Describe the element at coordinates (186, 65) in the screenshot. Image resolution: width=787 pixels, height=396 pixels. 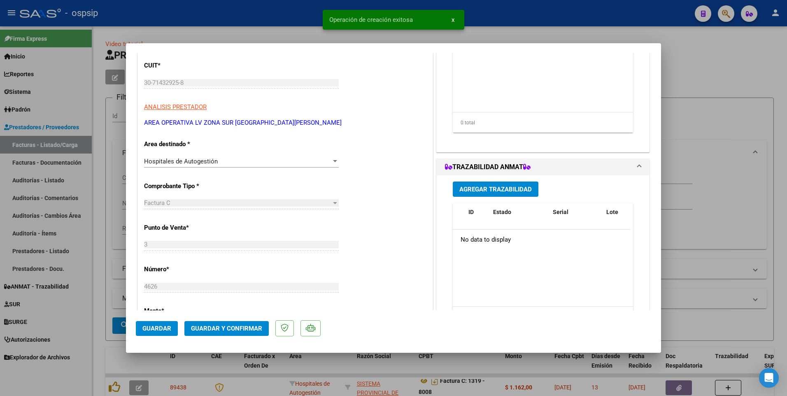
I see `p: CUIT` at that location.